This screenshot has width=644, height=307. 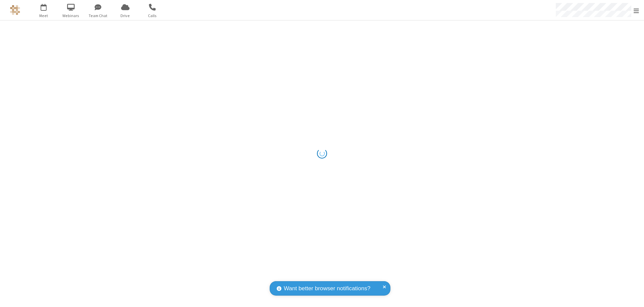 What do you see at coordinates (152, 15) in the screenshot?
I see `span: Calls` at bounding box center [152, 15].